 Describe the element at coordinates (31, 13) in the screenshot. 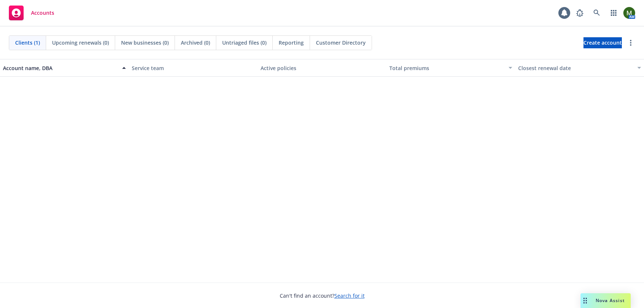

I see `a: Accounts` at that location.